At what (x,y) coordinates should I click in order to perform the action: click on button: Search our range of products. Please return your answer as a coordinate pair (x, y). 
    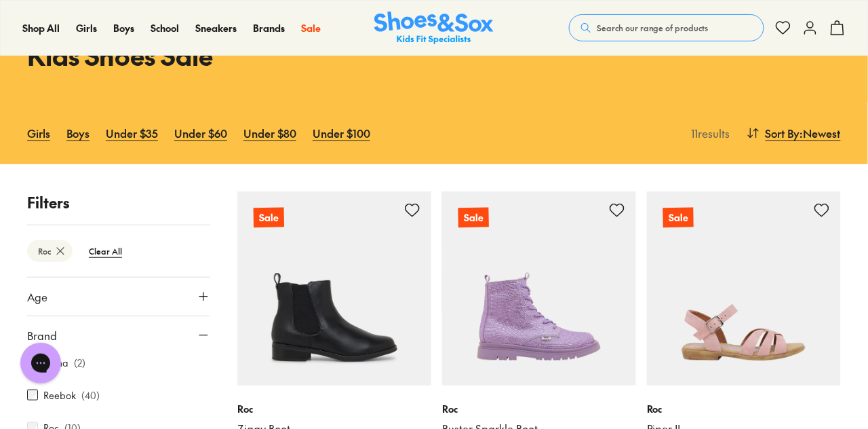
    Looking at the image, I should click on (667, 28).